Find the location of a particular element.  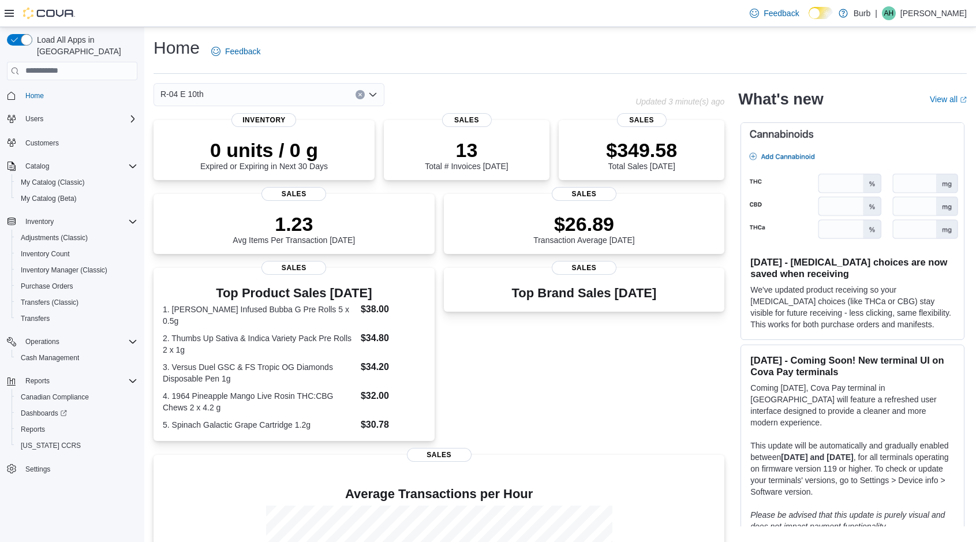

dd: $32.00 is located at coordinates (393, 396).